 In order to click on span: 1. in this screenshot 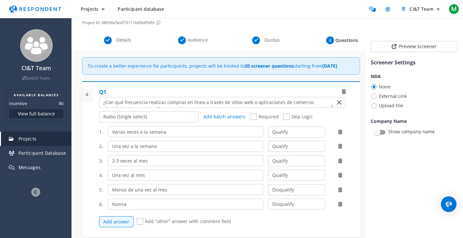, I will do `click(101, 132)`.